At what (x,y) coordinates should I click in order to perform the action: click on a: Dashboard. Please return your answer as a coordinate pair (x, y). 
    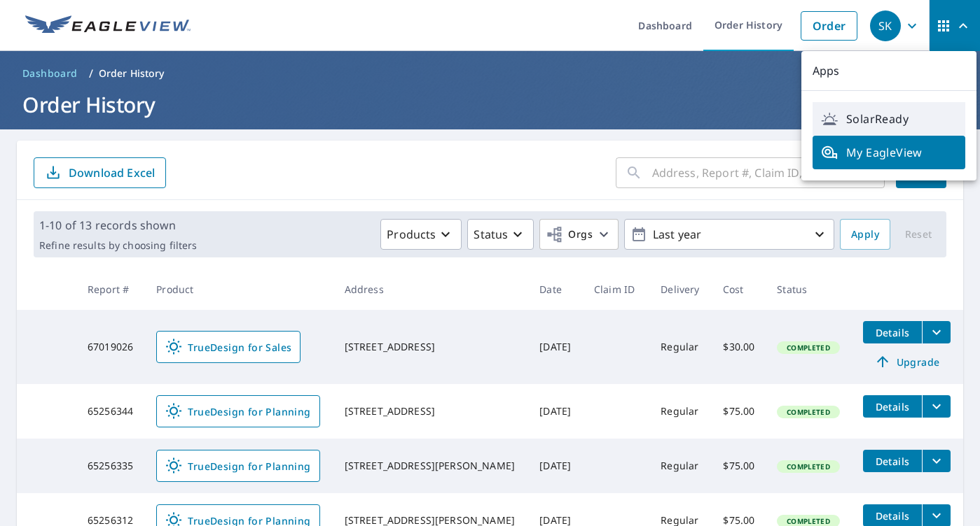
    Looking at the image, I should click on (49, 73).